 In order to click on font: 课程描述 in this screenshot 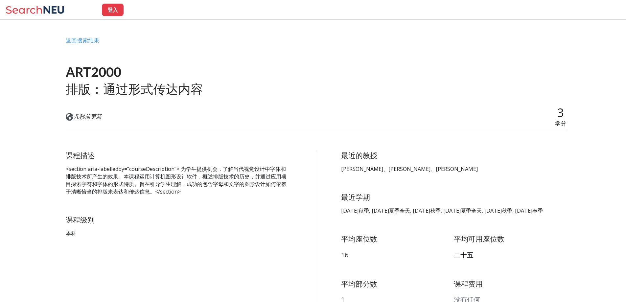, I will do `click(80, 155)`.